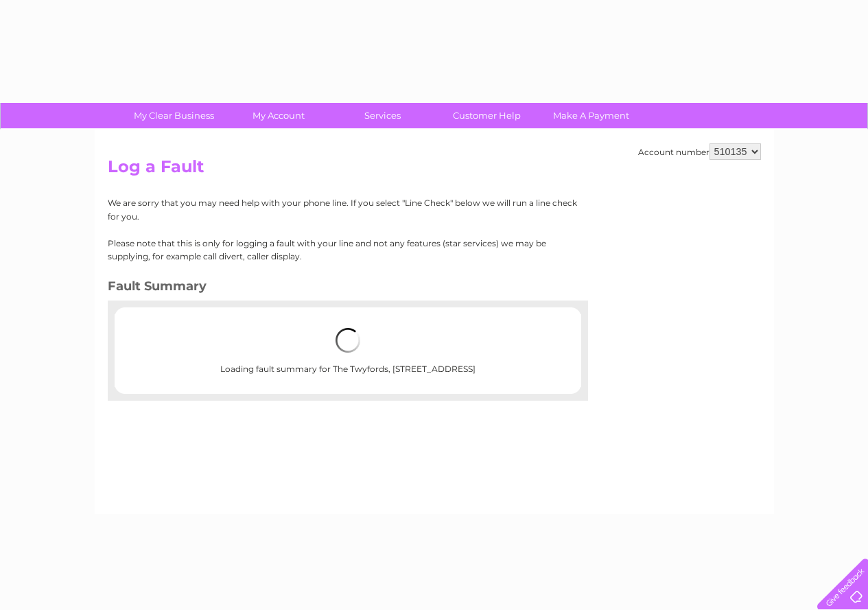 The image size is (868, 610). Describe the element at coordinates (174, 115) in the screenshot. I see `a: My Clear Business` at that location.